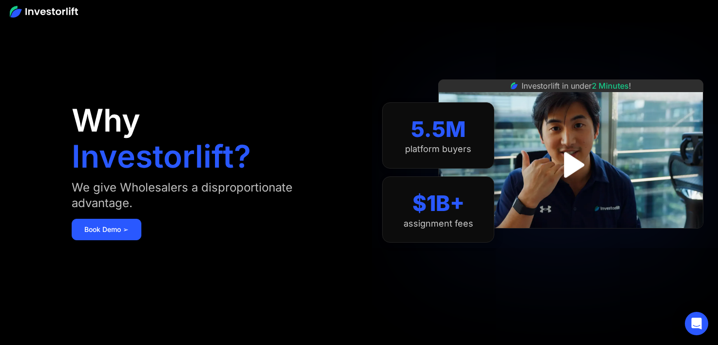  Describe the element at coordinates (106, 120) in the screenshot. I see `h1: Why` at that location.